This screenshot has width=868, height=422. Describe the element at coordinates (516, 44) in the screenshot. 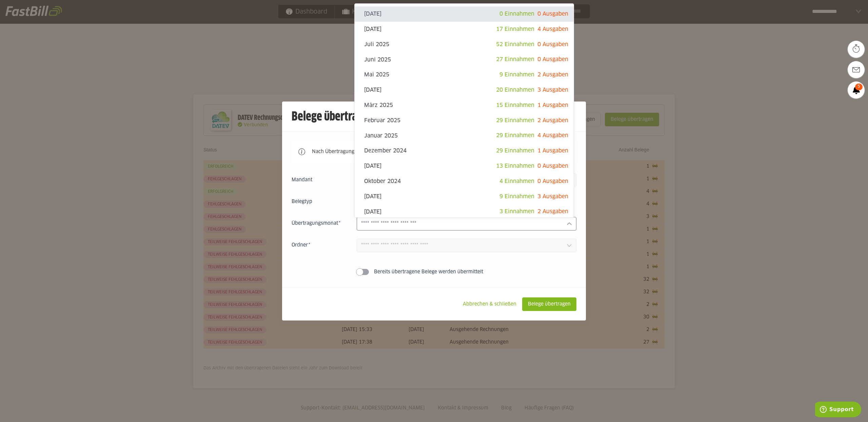

I see `span: 52 Einnahmen` at that location.